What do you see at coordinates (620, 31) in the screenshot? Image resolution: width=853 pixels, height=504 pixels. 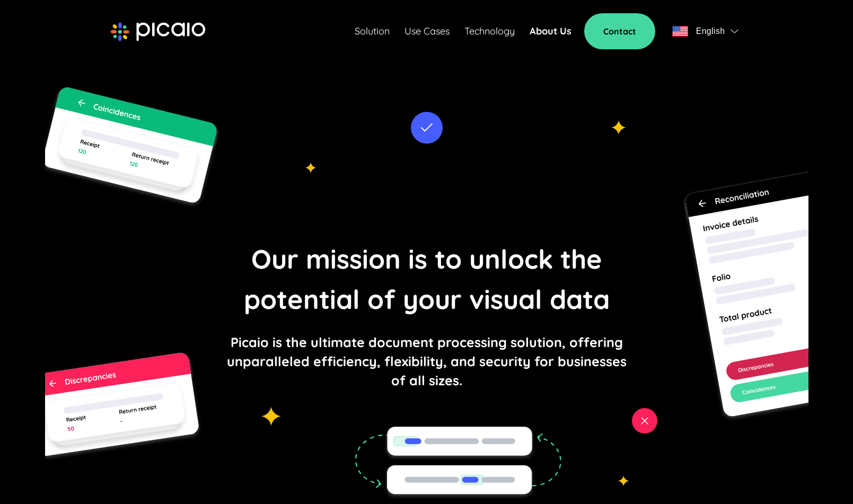 I see `a: Contact` at bounding box center [620, 31].